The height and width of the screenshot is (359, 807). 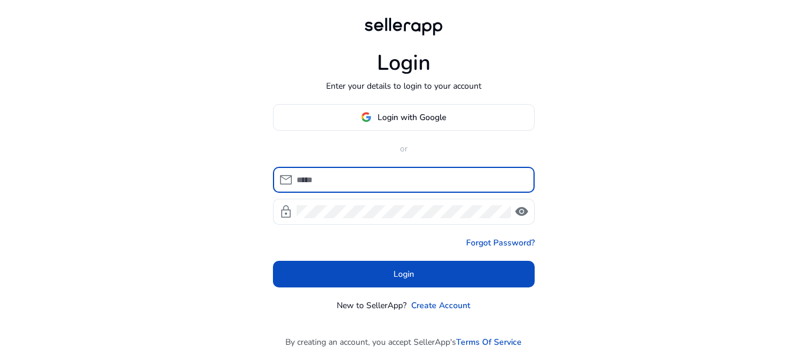 What do you see at coordinates (412, 117) in the screenshot?
I see `span: Login with Google` at bounding box center [412, 117].